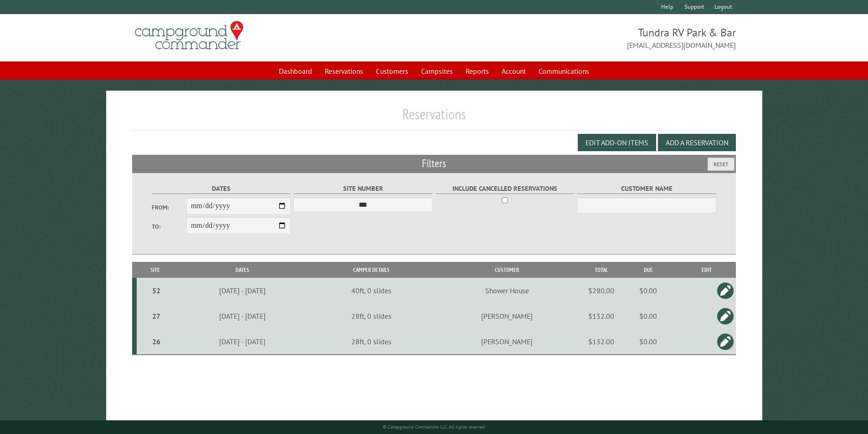 The height and width of the screenshot is (434, 868). What do you see at coordinates (601, 291) in the screenshot?
I see `td: $280.00` at bounding box center [601, 291].